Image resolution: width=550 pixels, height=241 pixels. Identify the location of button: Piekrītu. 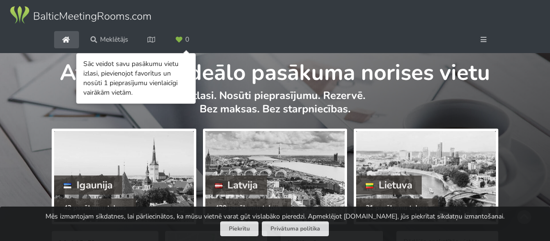
(239, 229).